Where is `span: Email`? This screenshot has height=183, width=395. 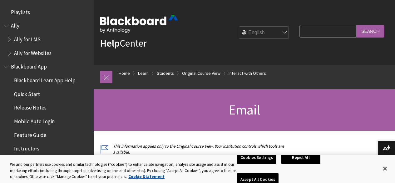 span: Email is located at coordinates (244, 109).